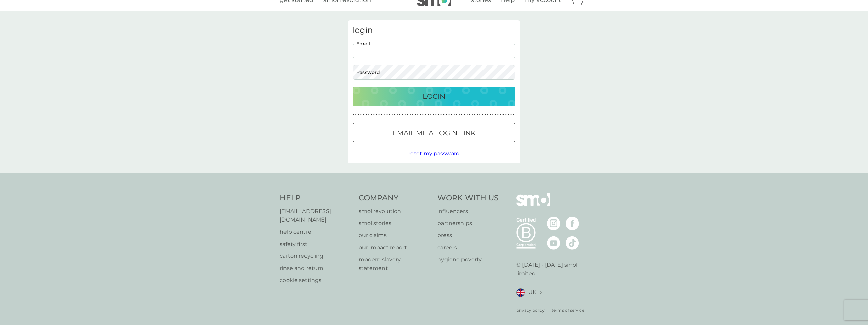 Image resolution: width=868 pixels, height=325 pixels. Describe the element at coordinates (468, 236) in the screenshot. I see `a: press` at that location.